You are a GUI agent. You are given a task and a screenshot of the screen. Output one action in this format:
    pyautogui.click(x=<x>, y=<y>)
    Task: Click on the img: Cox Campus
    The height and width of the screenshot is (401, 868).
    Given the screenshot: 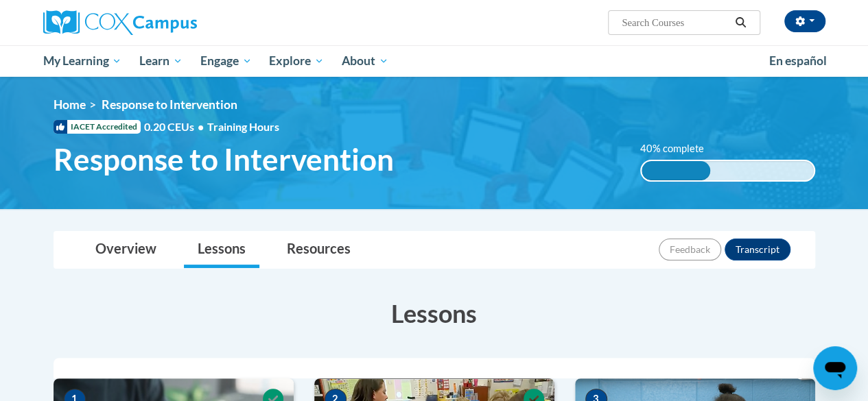 What is the action you would take?
    pyautogui.click(x=120, y=22)
    